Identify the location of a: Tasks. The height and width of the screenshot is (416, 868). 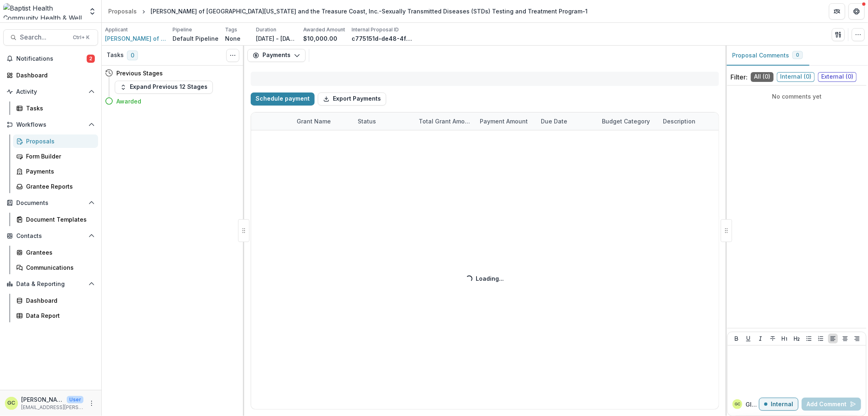
(55, 108).